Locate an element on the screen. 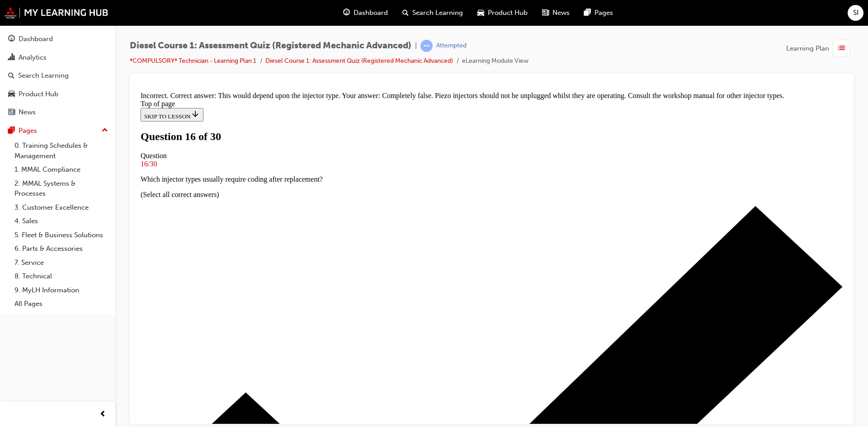 Image resolution: width=868 pixels, height=427 pixels. a: search-iconSearch Learning is located at coordinates (432, 12).